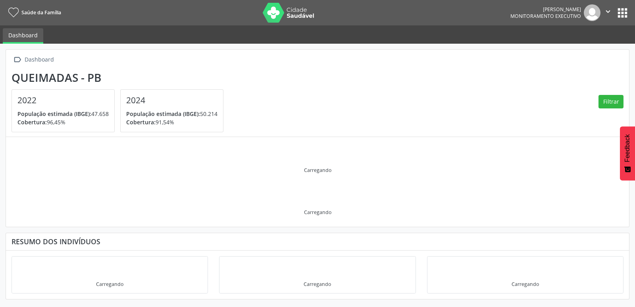 This screenshot has height=307, width=635. What do you see at coordinates (63, 100) in the screenshot?
I see `h4: 2022` at bounding box center [63, 100].